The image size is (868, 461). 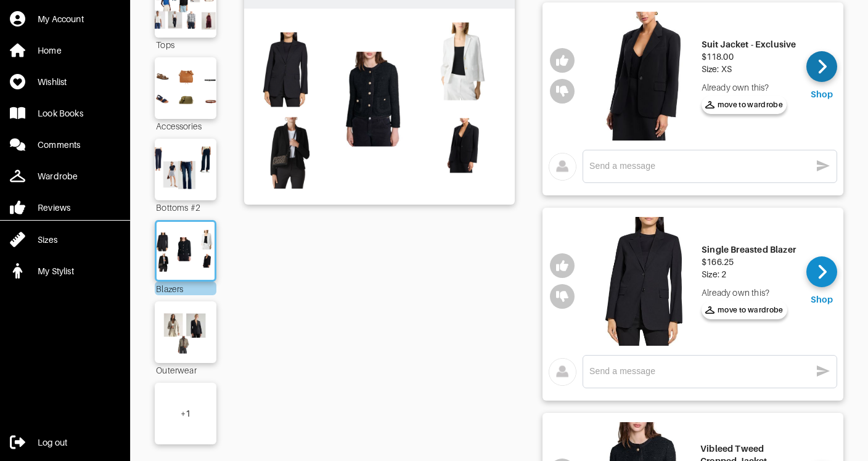 What do you see at coordinates (53, 208) in the screenshot?
I see `div: Reviews` at bounding box center [53, 208].